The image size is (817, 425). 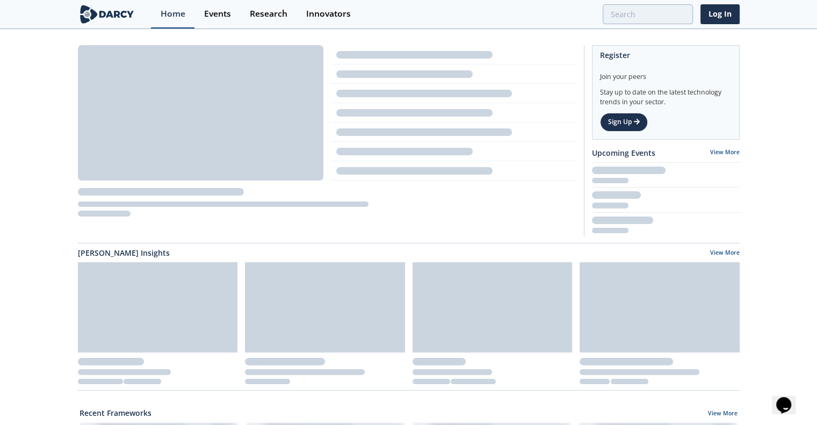 What do you see at coordinates (328, 14) in the screenshot?
I see `div: Innovators` at bounding box center [328, 14].